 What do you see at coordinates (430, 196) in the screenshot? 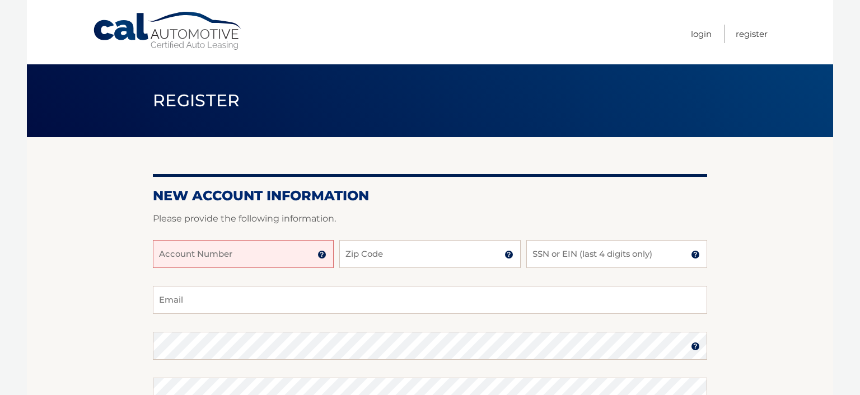
I see `h2: New Account Information` at bounding box center [430, 196].